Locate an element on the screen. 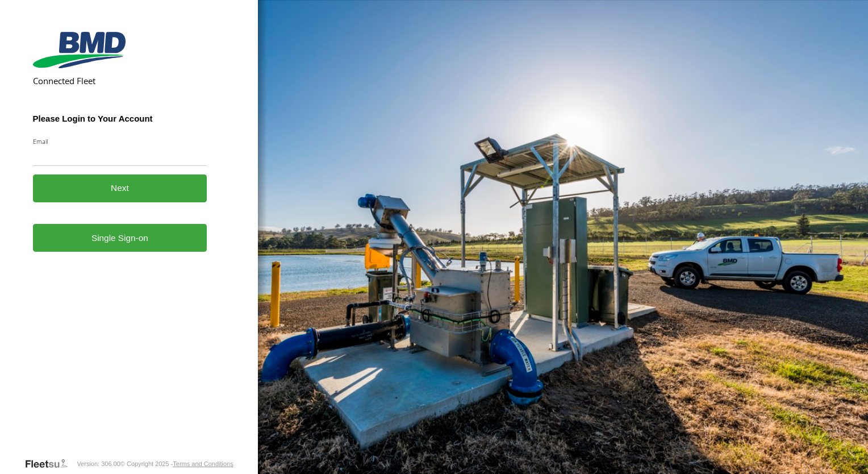 The height and width of the screenshot is (474, 868). a: Visit our Website is located at coordinates (50, 464).